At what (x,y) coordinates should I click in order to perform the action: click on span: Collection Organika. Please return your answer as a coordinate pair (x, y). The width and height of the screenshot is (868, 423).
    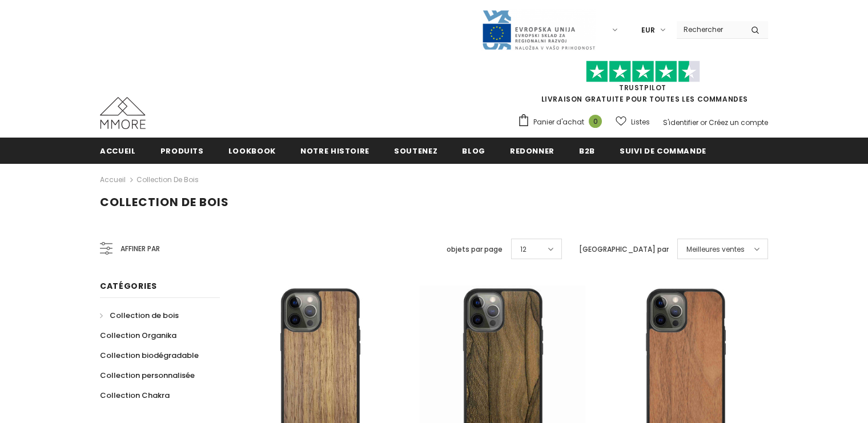
    Looking at the image, I should click on (138, 335).